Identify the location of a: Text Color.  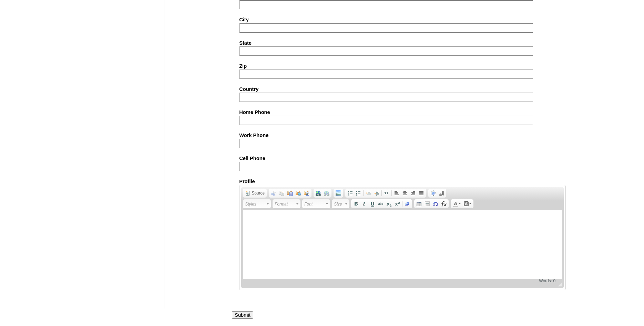
(457, 204).